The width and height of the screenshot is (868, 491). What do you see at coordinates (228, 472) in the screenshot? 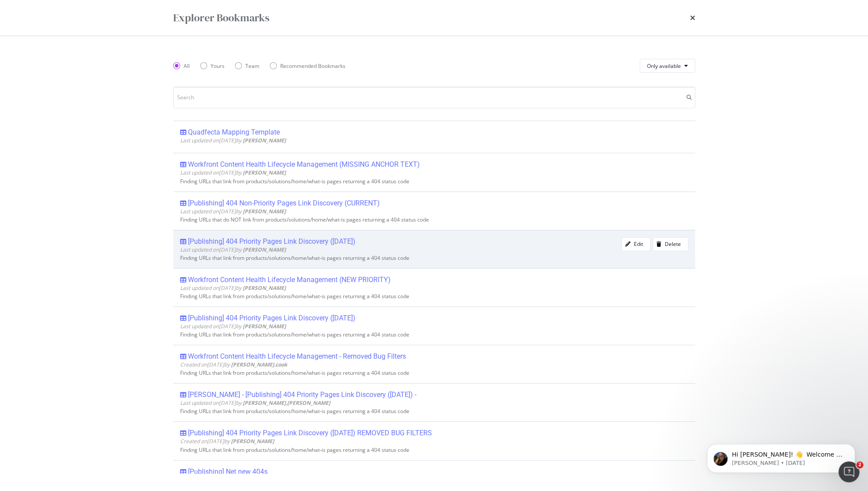
I see `div: [Publishing] Net new 404s` at bounding box center [228, 472].